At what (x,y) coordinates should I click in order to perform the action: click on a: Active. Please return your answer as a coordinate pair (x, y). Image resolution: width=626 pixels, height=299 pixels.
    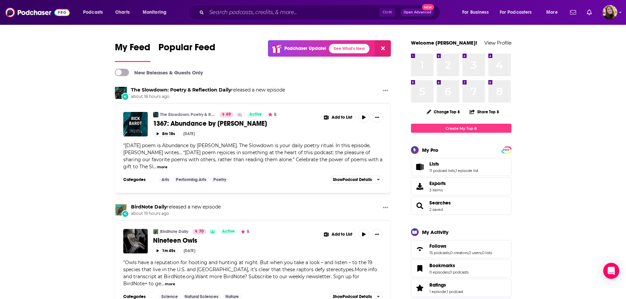
    Looking at the image, I should click on (256, 115).